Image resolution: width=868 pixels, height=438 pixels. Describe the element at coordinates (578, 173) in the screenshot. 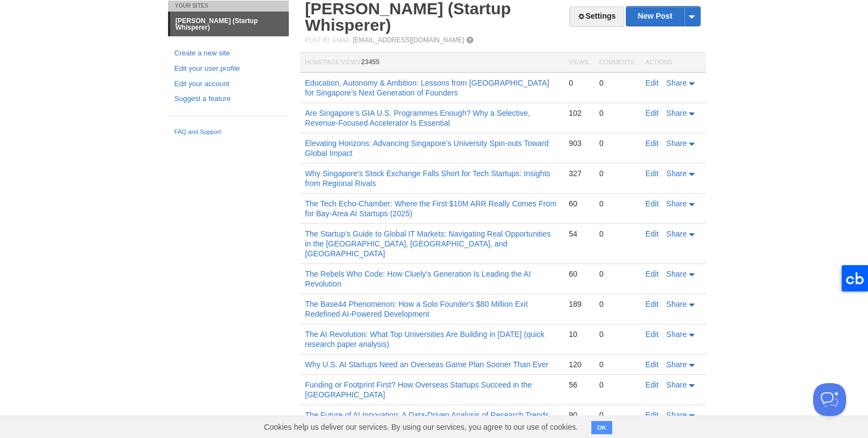

I see `div: 327` at that location.